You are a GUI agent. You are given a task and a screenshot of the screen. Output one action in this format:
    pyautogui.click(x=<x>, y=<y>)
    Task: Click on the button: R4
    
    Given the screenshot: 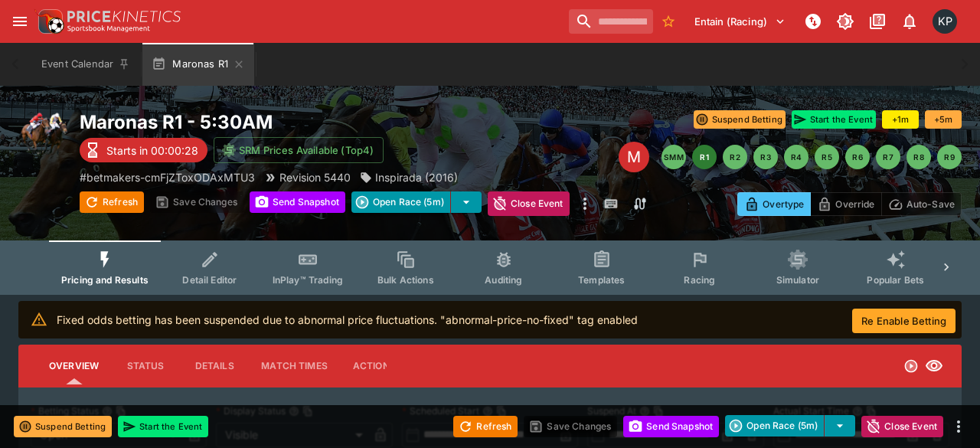 What is the action you would take?
    pyautogui.click(x=797, y=157)
    